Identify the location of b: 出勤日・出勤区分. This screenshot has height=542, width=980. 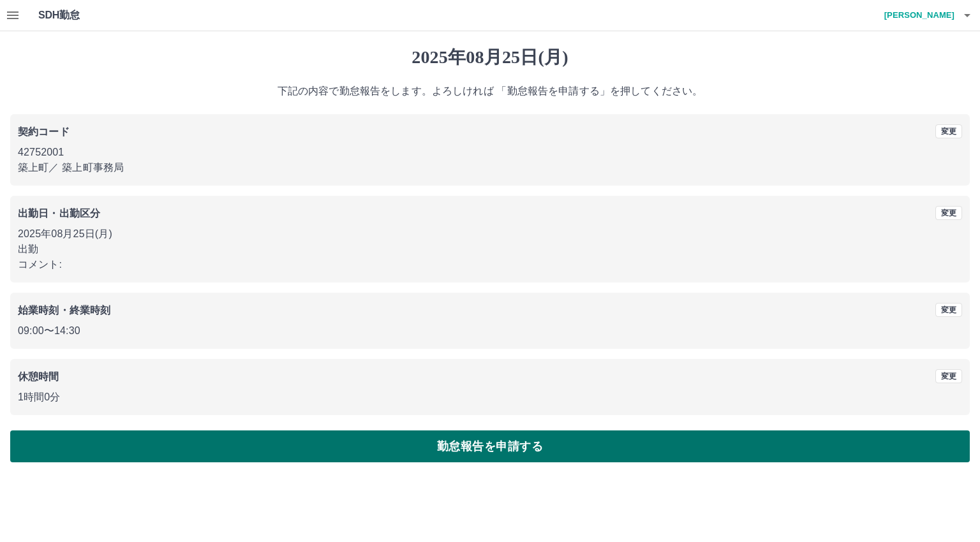
(59, 213).